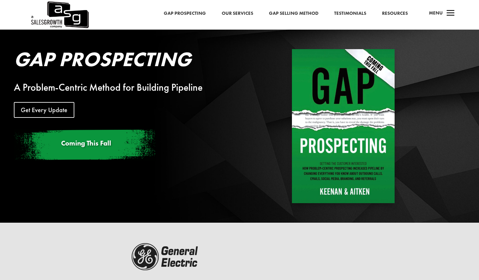 The image size is (479, 280). I want to click on a: Get Every Update, so click(44, 110).